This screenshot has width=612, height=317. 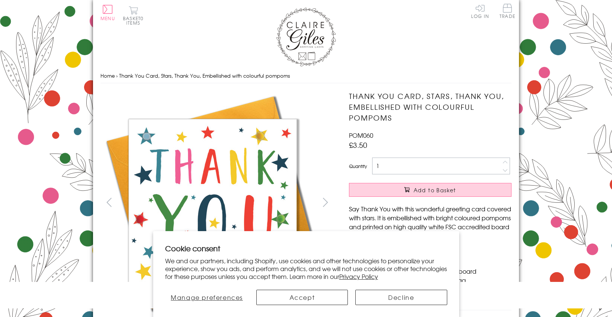 I want to click on span: £3.50, so click(x=358, y=145).